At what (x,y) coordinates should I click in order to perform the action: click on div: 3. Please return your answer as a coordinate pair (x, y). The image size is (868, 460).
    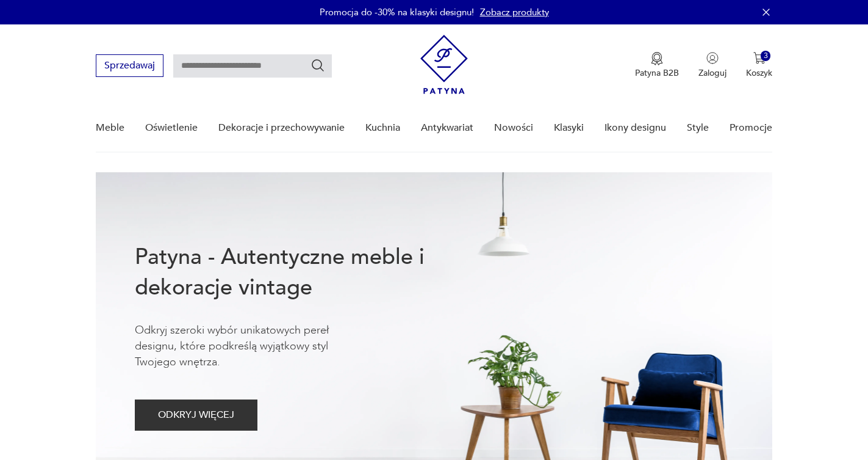
    Looking at the image, I should click on (766, 56).